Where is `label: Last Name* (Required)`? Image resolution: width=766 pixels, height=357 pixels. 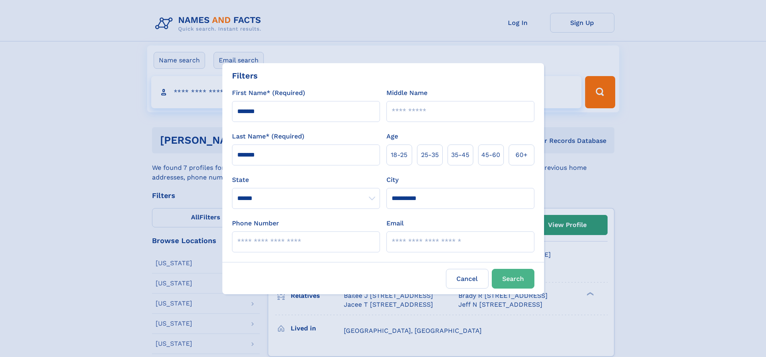 label: Last Name* (Required) is located at coordinates (268, 136).